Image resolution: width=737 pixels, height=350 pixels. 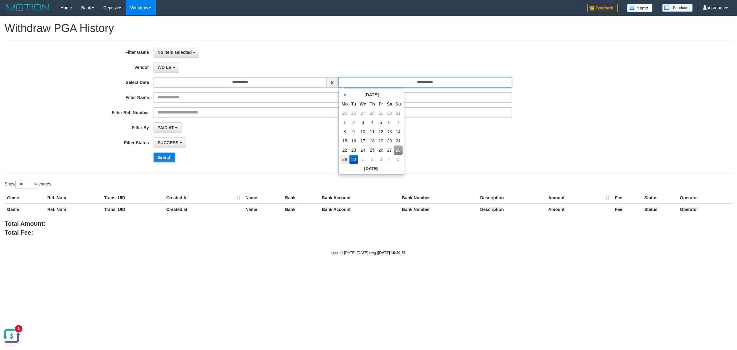 What do you see at coordinates (381, 141) in the screenshot?
I see `td: 19` at bounding box center [381, 141].